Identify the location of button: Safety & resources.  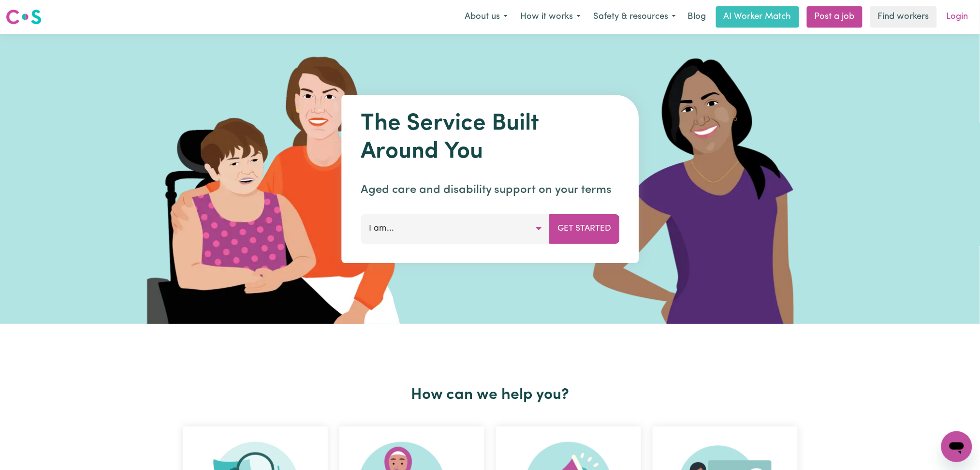
(634, 17).